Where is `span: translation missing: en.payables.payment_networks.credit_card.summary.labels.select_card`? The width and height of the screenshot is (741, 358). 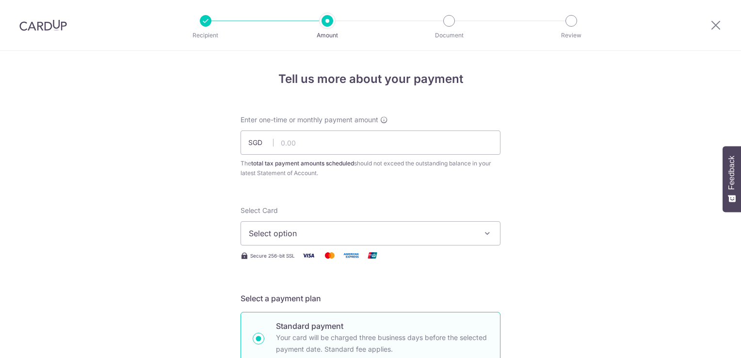 span: translation missing: en.payables.payment_networks.credit_card.summary.labels.select_card is located at coordinates (259, 210).